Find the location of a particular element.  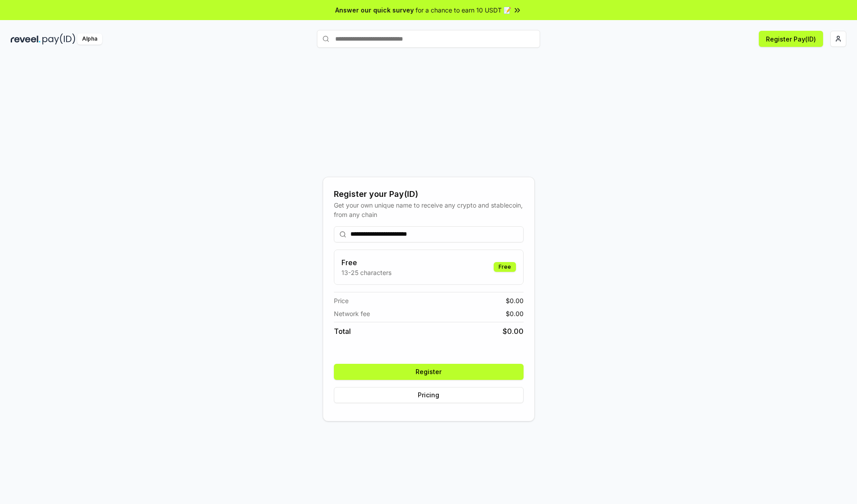

div: Alpha is located at coordinates (89, 39).